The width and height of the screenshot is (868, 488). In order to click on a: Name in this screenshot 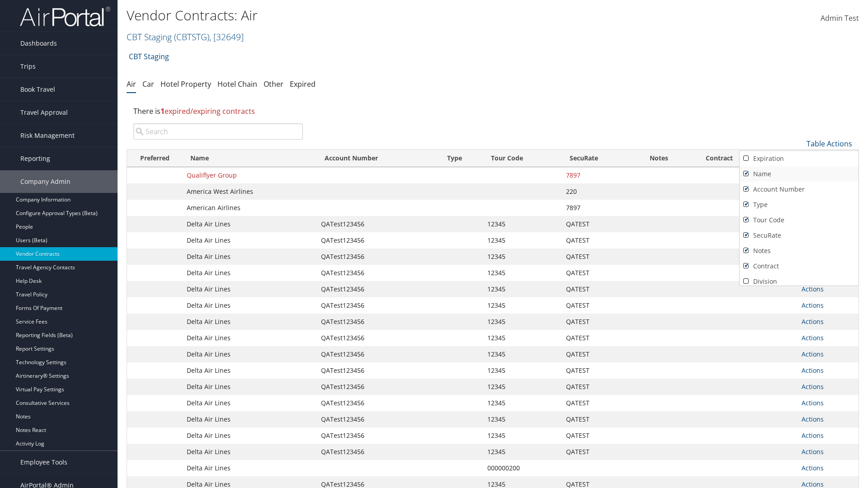, I will do `click(799, 174)`.